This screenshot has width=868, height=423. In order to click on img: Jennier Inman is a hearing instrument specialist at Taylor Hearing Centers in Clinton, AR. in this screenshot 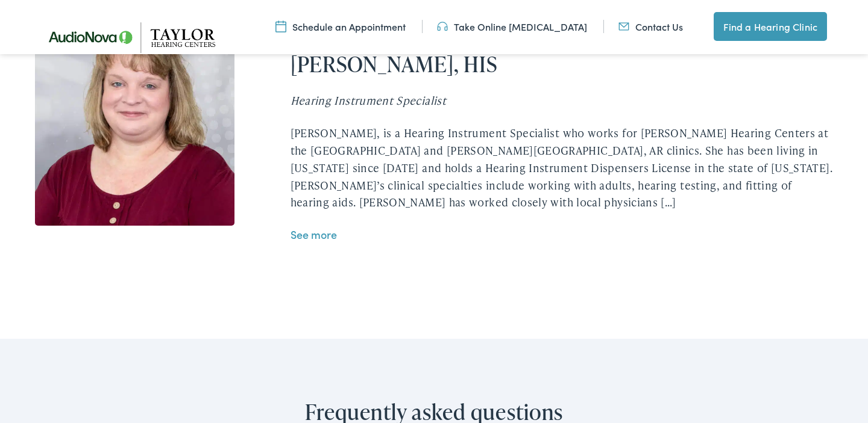, I will do `click(135, 126)`.